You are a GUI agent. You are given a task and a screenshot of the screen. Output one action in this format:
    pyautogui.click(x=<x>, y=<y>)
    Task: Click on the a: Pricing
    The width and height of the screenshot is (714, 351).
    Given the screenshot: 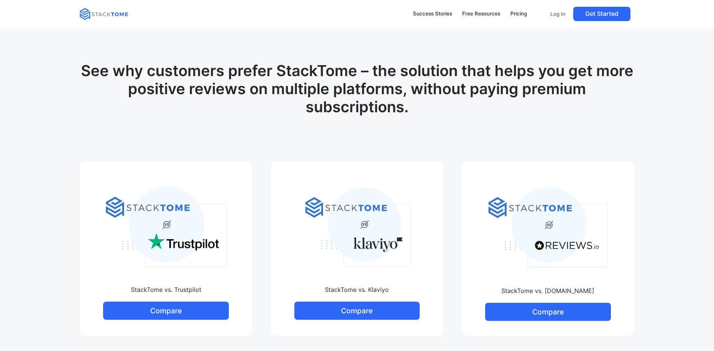 What is the action you would take?
    pyautogui.click(x=518, y=14)
    